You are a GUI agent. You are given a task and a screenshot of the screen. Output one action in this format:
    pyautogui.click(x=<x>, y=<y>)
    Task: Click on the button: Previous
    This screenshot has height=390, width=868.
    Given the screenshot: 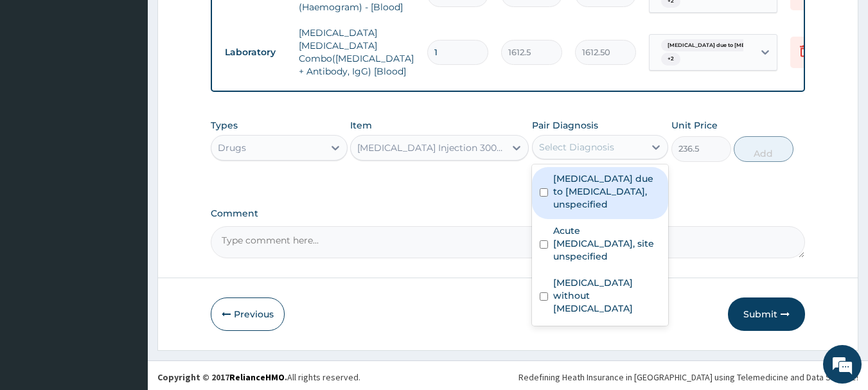 What is the action you would take?
    pyautogui.click(x=248, y=315)
    